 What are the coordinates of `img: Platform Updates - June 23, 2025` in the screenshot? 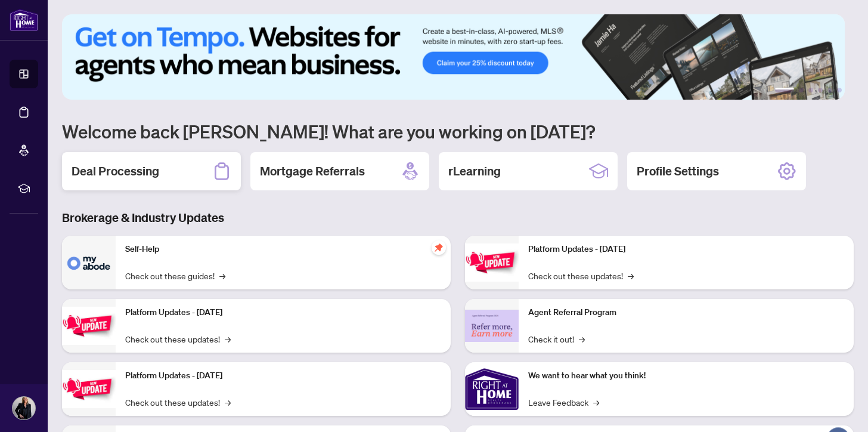 It's located at (492, 262).